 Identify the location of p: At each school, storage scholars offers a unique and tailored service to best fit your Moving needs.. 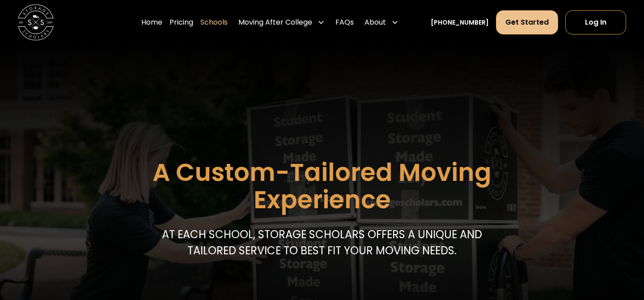
(322, 243).